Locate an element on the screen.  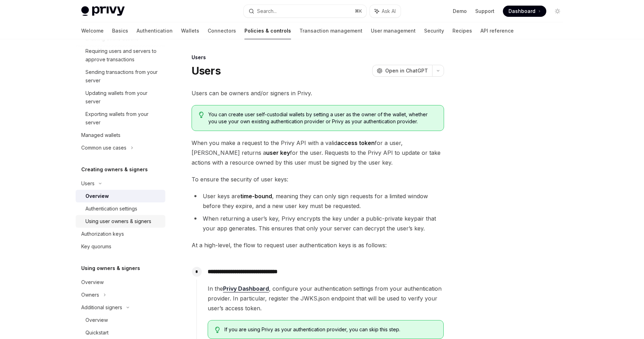
span: To ensure the security of user keys: is located at coordinates (318, 179).